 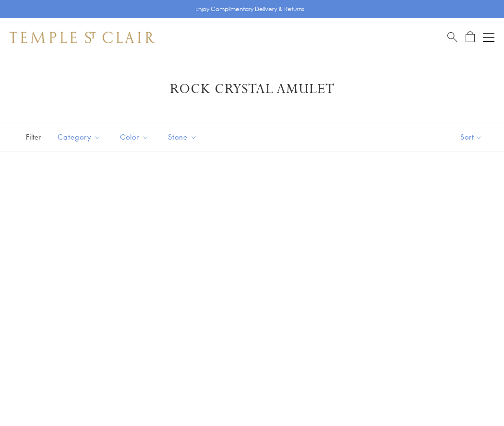 I want to click on span: Stone, so click(x=184, y=137).